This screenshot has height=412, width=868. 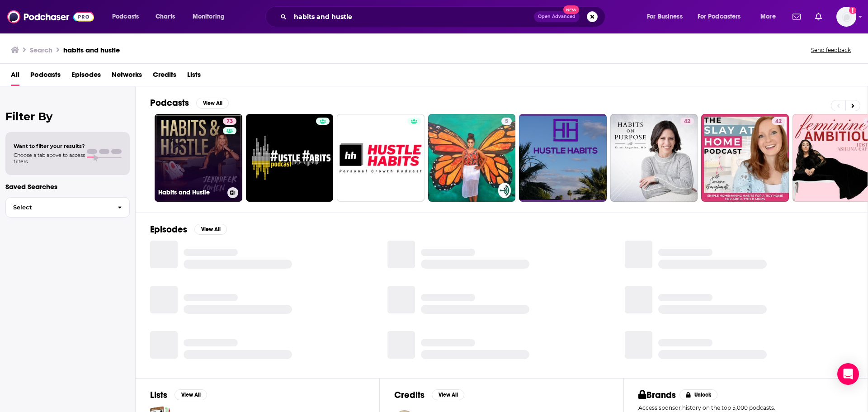 I want to click on span: Charts, so click(x=165, y=17).